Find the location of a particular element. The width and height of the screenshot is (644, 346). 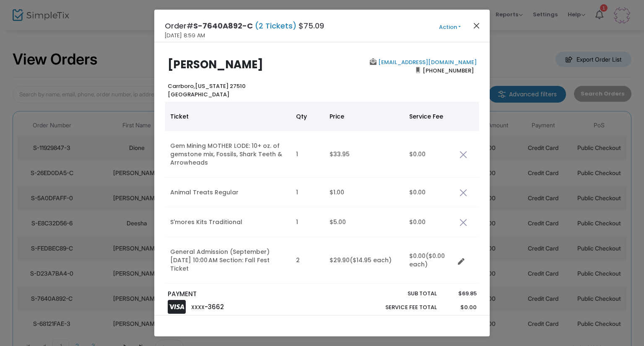

td: $5.00 is located at coordinates (365, 222).